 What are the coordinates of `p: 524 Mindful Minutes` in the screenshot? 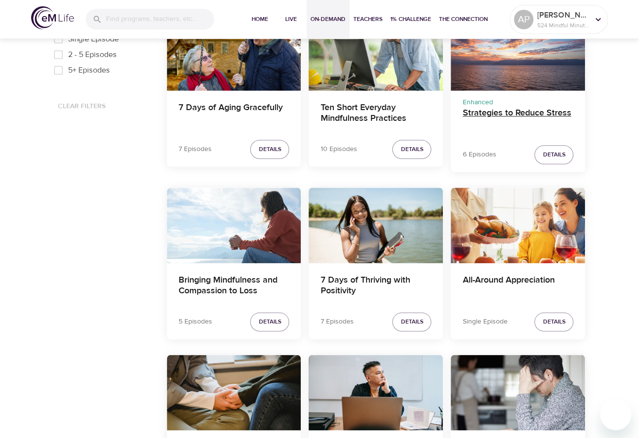 It's located at (563, 25).